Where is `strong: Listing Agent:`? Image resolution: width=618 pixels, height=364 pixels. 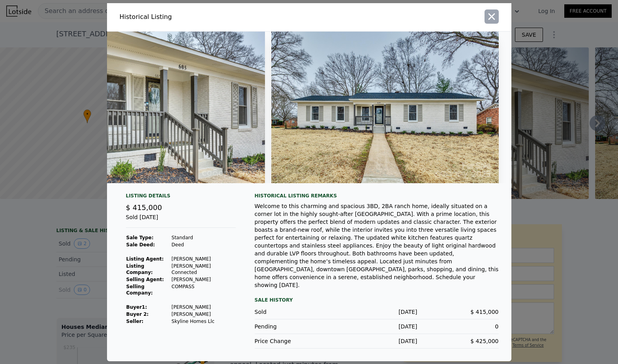 strong: Listing Agent: is located at coordinates (145, 259).